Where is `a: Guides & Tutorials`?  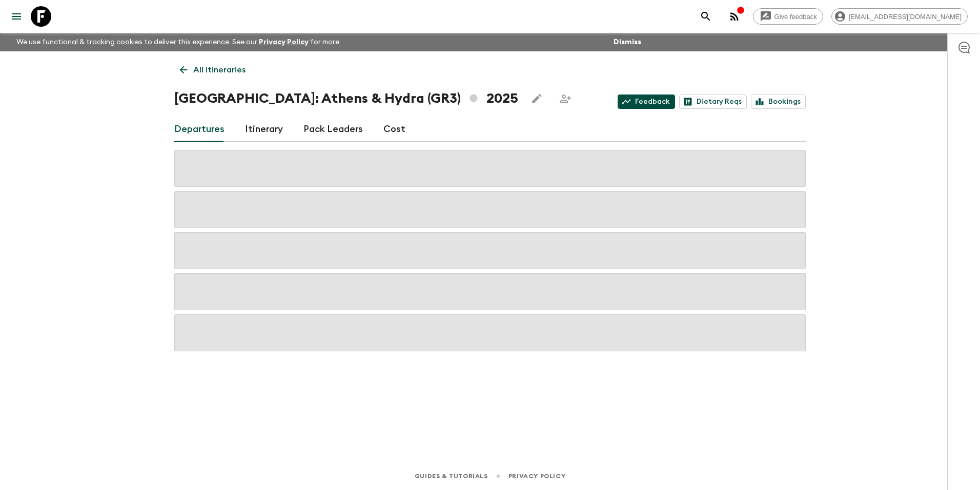 a: Guides & Tutorials is located at coordinates (451, 476).